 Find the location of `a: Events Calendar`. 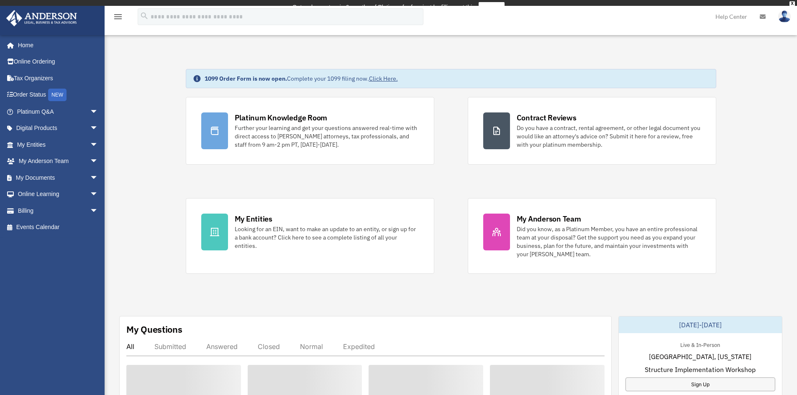

a: Events Calendar is located at coordinates (58, 227).